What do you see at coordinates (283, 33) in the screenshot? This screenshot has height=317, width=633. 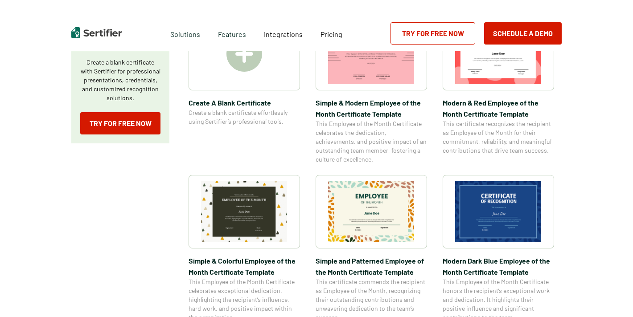 I see `a: Integrations` at bounding box center [283, 33].